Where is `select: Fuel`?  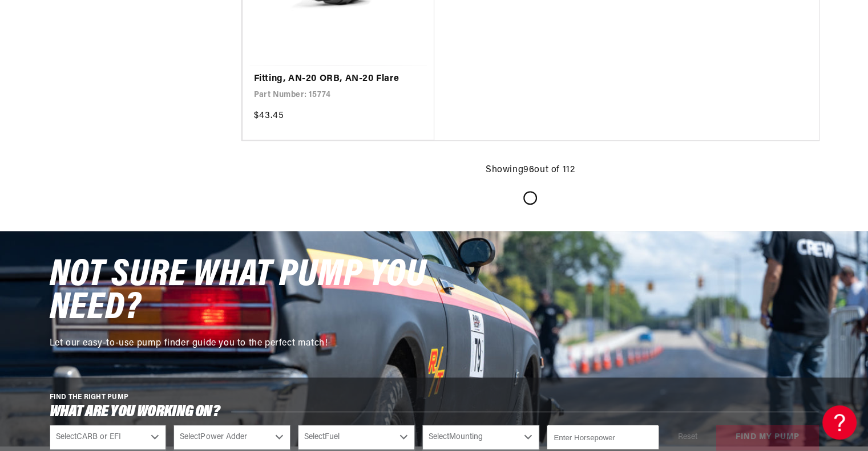
select: Fuel is located at coordinates (356, 438).